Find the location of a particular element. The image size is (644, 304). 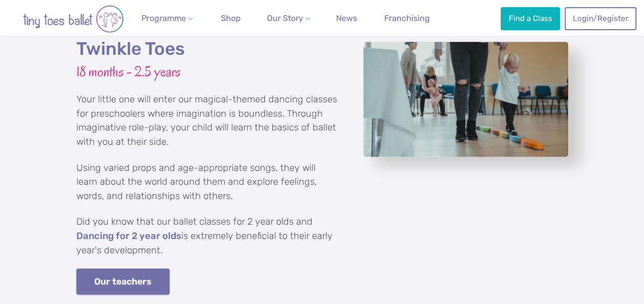

a: Shop is located at coordinates (231, 18).